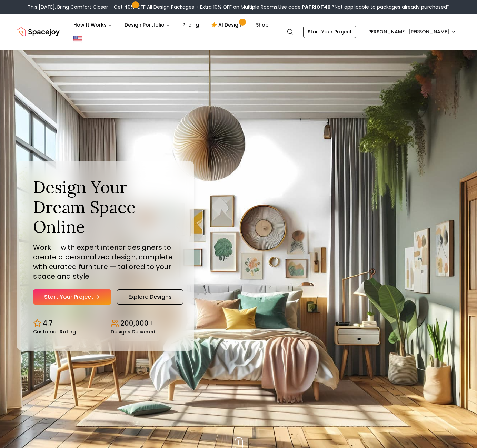 The width and height of the screenshot is (477, 448). I want to click on a: Spacejoy, so click(38, 32).